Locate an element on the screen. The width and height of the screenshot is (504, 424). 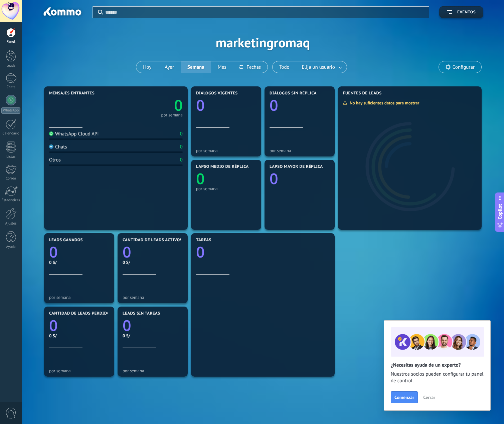
div: No hay suficientes datos para mostrar is located at coordinates (383, 103).